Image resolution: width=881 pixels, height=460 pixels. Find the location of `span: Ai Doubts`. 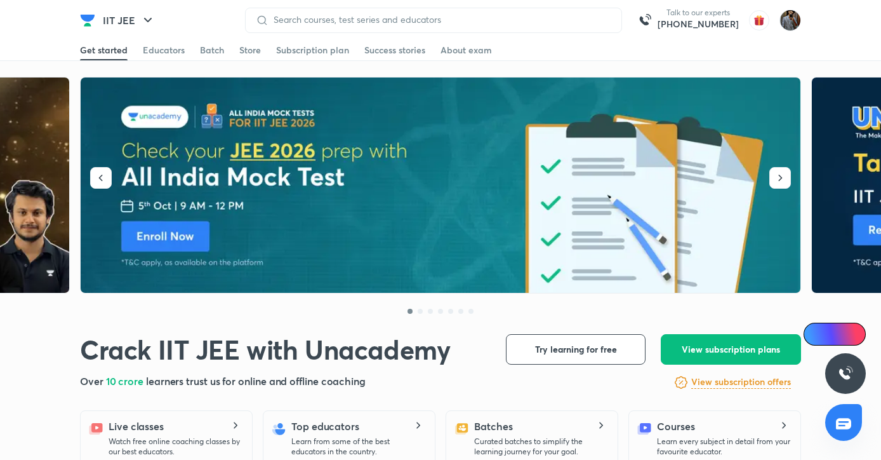

span: Ai Doubts is located at coordinates (841, 334).